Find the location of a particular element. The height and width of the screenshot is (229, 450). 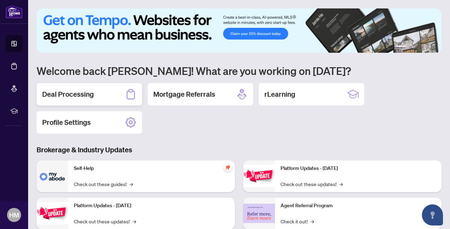

p: Agent Referral Program is located at coordinates (359, 206).